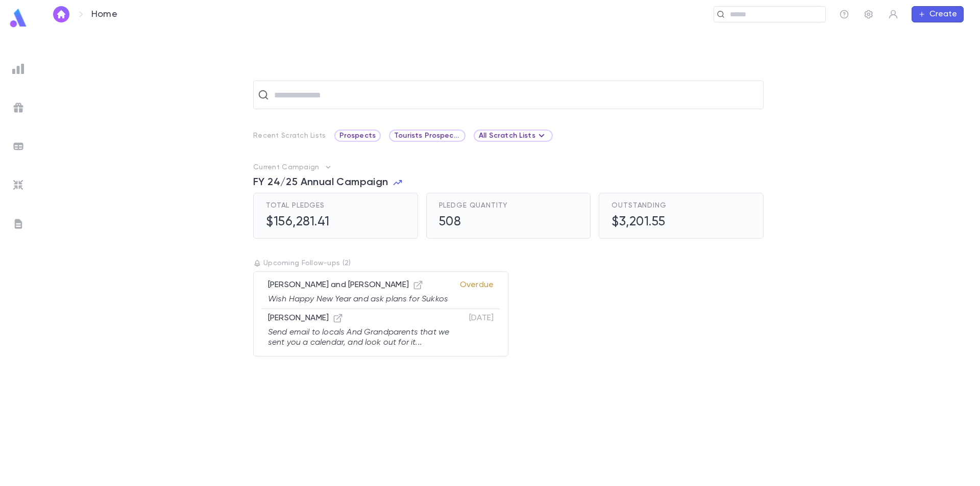 The width and height of the screenshot is (980, 486). Describe the element at coordinates (18, 147) in the screenshot. I see `img: batches_grey.339ca447c9d9533ef1741baa751efc33.svg` at that location.